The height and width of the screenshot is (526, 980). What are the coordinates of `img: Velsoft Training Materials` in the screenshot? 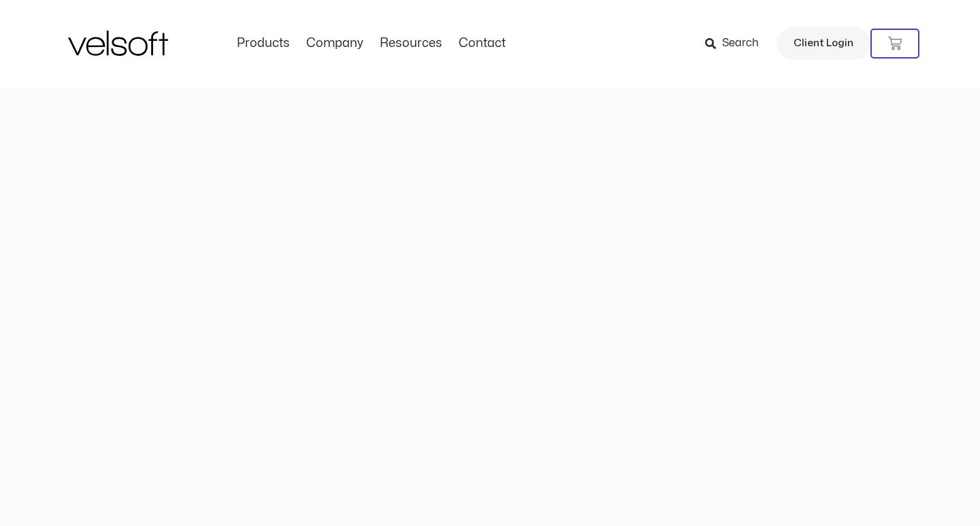 It's located at (118, 43).